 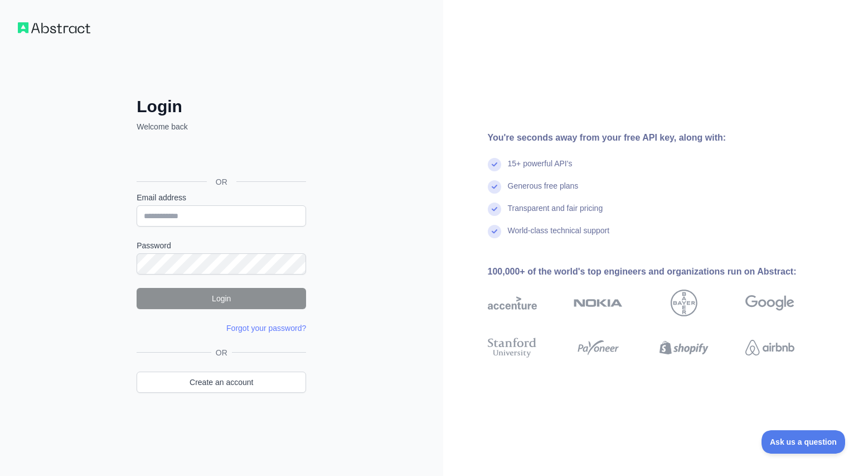 What do you see at coordinates (543, 191) in the screenshot?
I see `div: Generous free plans` at bounding box center [543, 191].